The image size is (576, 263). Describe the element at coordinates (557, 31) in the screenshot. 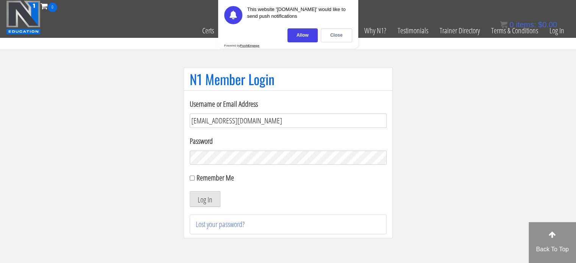

I see `a: Log In` at that location.